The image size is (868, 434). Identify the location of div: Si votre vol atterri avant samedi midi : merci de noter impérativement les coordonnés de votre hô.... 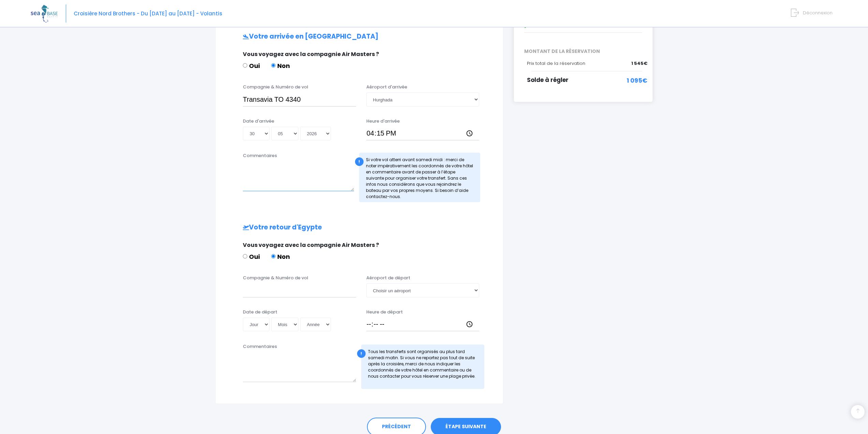
(420, 177).